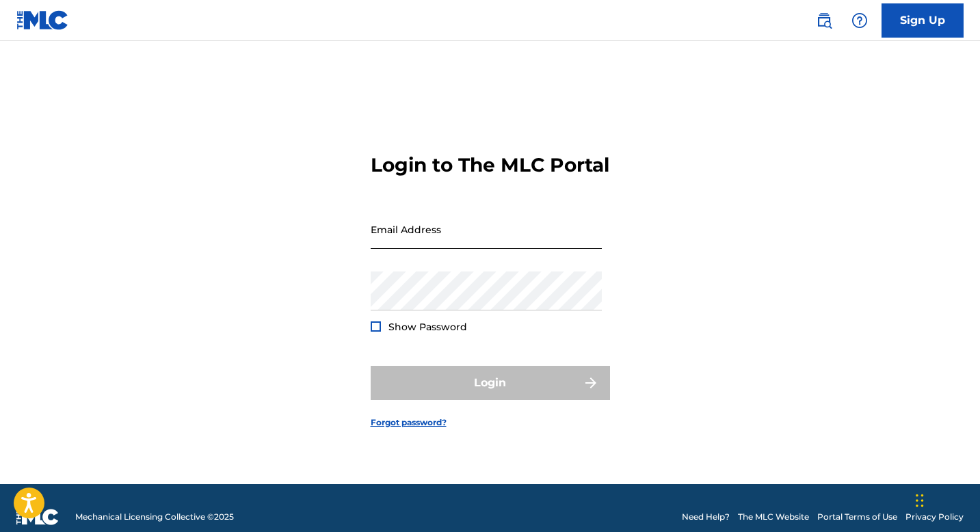 The image size is (980, 532). I want to click on a: Portal Terms of Use, so click(857, 517).